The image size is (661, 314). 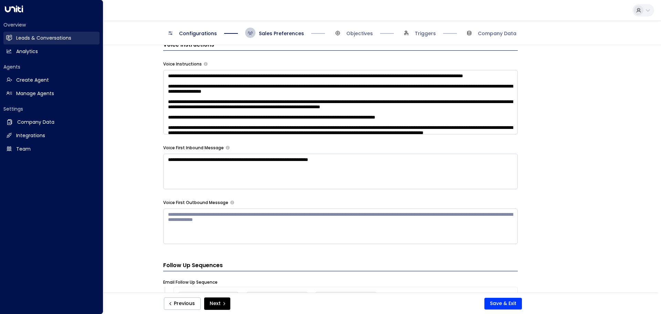 What do you see at coordinates (281, 33) in the screenshot?
I see `span: Sales Preferences` at bounding box center [281, 33].